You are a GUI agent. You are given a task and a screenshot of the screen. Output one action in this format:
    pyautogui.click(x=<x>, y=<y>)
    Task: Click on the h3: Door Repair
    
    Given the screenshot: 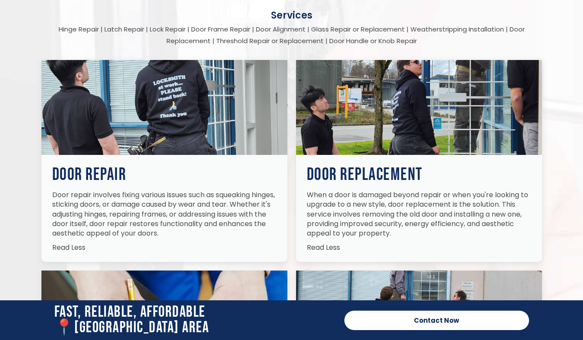 What is the action you would take?
    pyautogui.click(x=164, y=175)
    